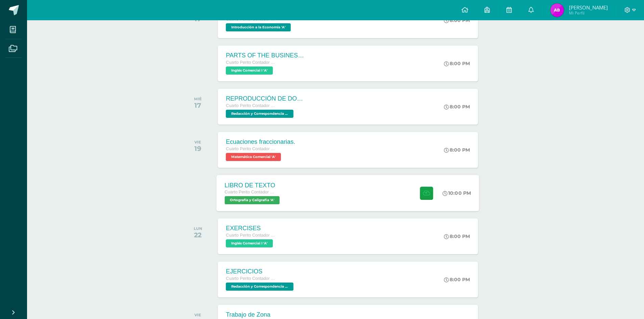 This screenshot has width=644, height=319. Describe the element at coordinates (267, 99) in the screenshot. I see `div: REPRODUCCIÓN DE DOCUMENTOS` at that location.